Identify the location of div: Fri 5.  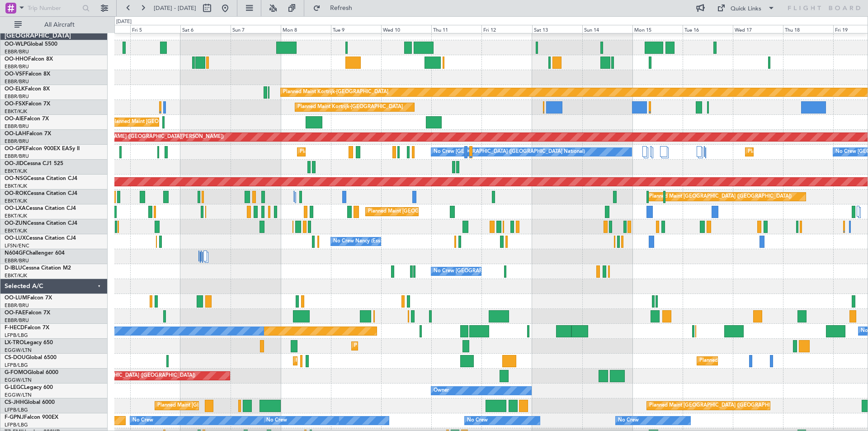
(155, 29).